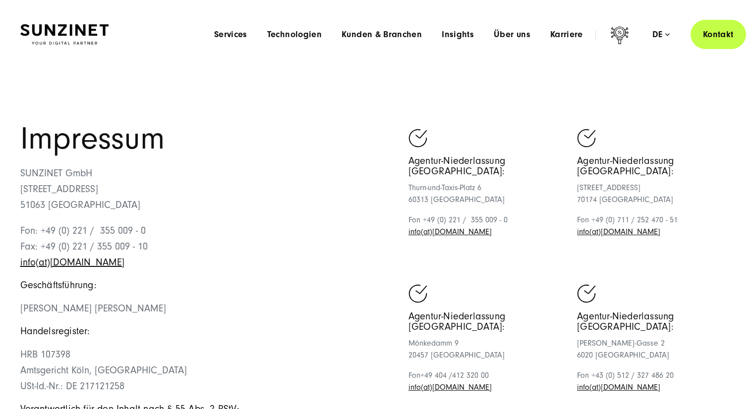 The height and width of the screenshot is (409, 754). I want to click on div: de, so click(661, 35).